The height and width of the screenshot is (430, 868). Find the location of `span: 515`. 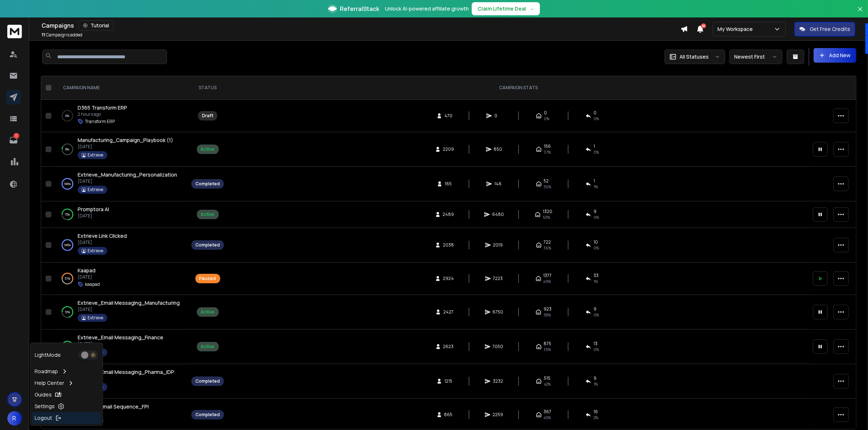

span: 515 is located at coordinates (548, 379).